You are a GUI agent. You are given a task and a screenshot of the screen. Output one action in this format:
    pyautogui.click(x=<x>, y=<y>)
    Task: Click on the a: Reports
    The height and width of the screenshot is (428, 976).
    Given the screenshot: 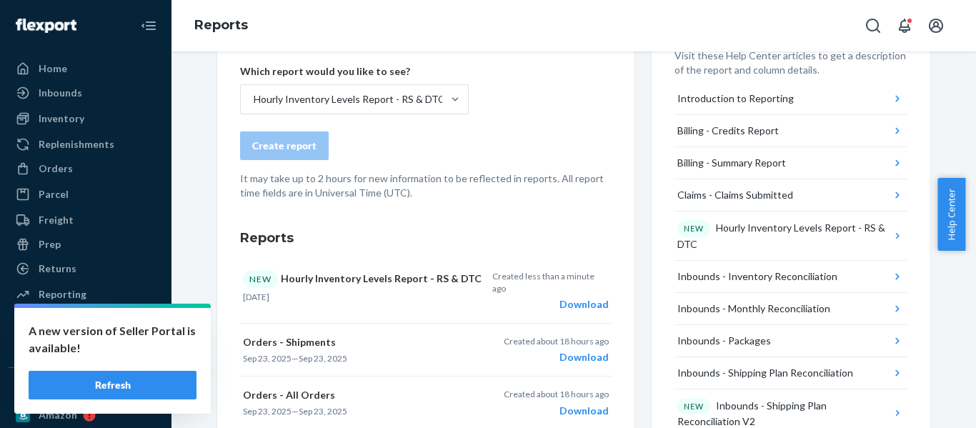 What is the action you would take?
    pyautogui.click(x=221, y=25)
    